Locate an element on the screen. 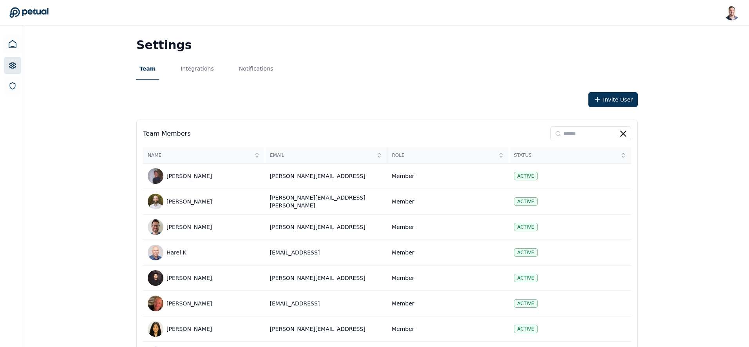 The height and width of the screenshot is (347, 749). a: SOC 1 Reports is located at coordinates (13, 86).